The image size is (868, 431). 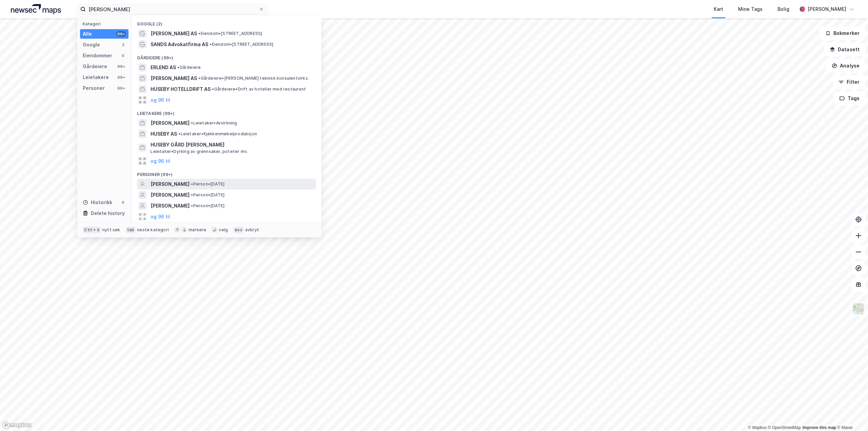 I want to click on span: HUSEBY AS, so click(x=164, y=134).